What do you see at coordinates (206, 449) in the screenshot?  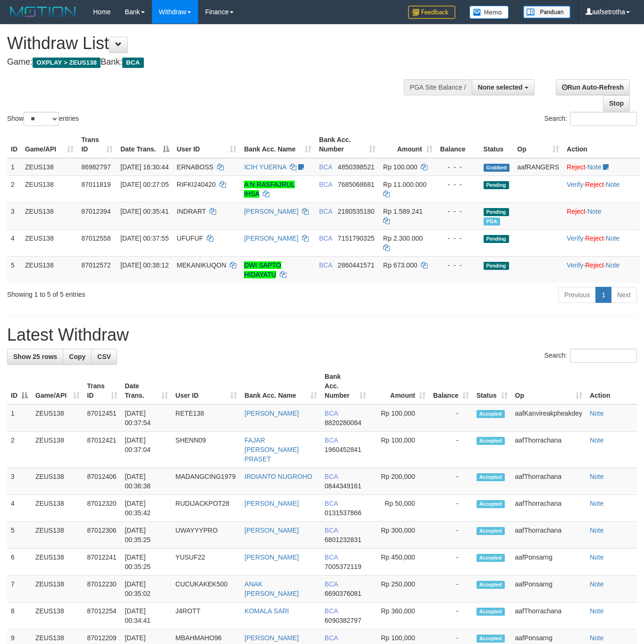 I see `td: SHENN09` at bounding box center [206, 449].